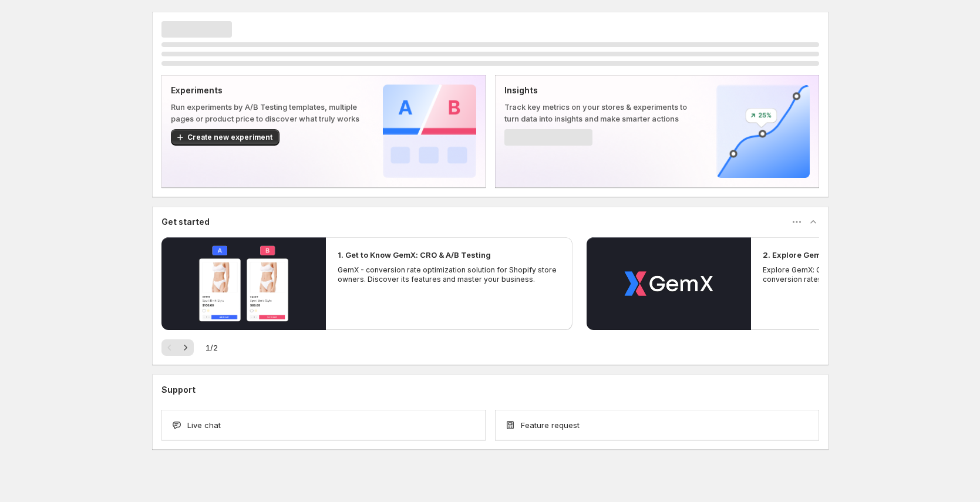 The image size is (980, 502). Describe the element at coordinates (229, 137) in the screenshot. I see `span: Create new experiment` at that location.